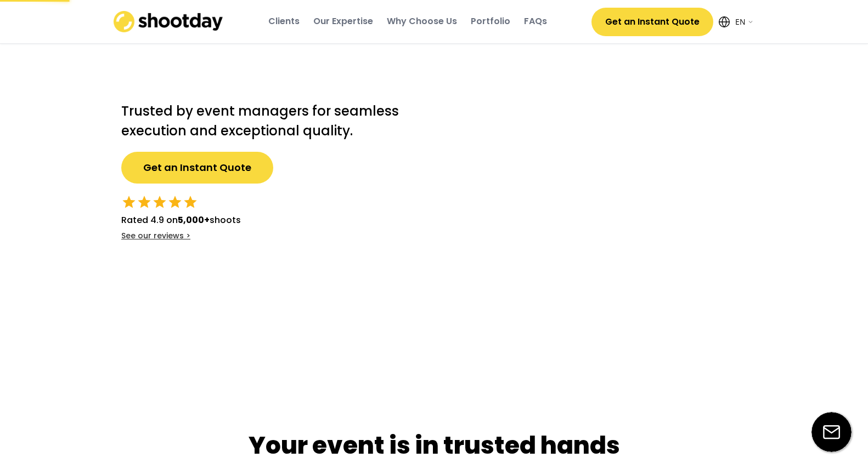  I want to click on div: Our Expertise, so click(343, 21).